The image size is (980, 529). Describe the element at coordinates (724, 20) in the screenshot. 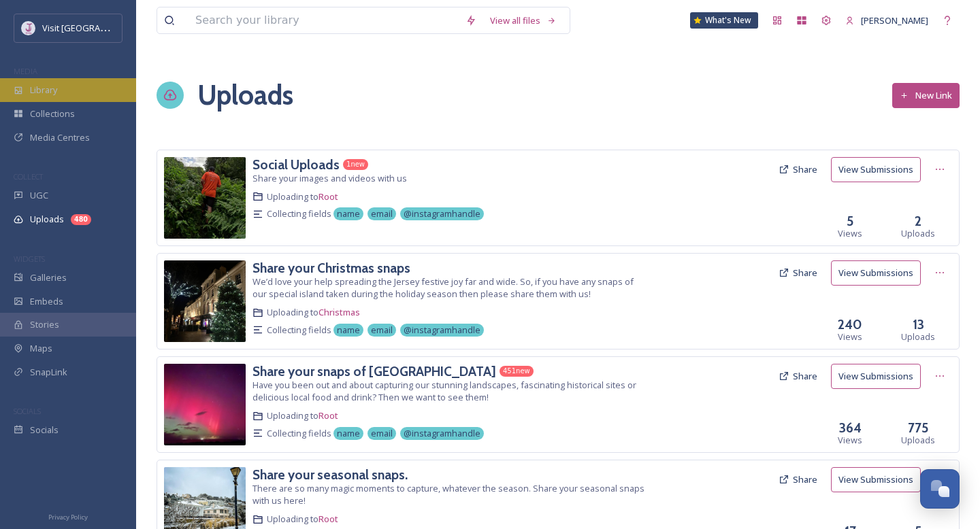

I see `a: What's New` at that location.